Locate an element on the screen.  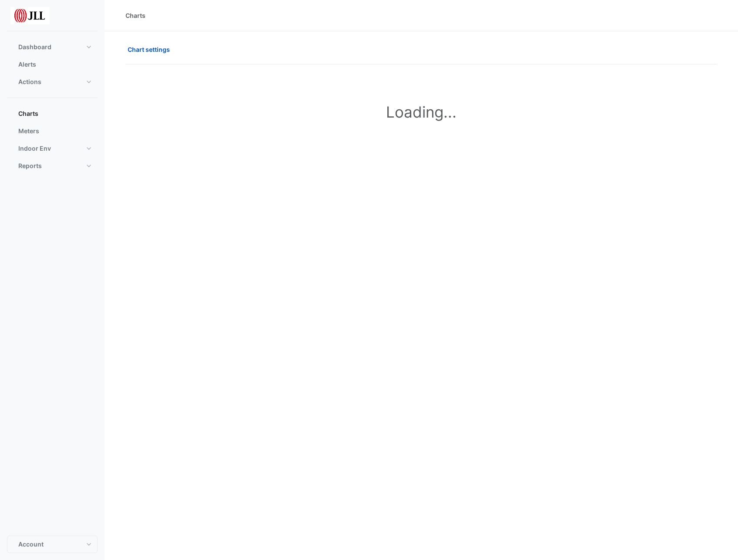
button: Meters is located at coordinates (53, 131).